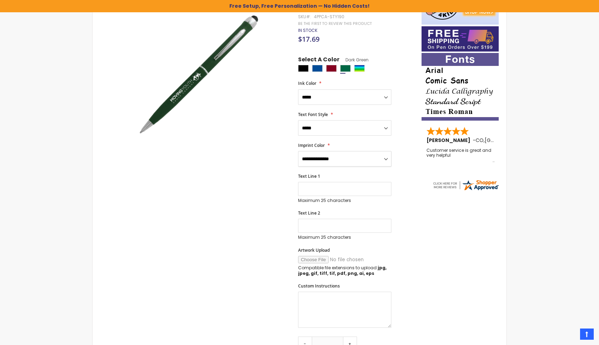 The height and width of the screenshot is (345, 599). Describe the element at coordinates (307, 83) in the screenshot. I see `span: Ink Color` at that location.